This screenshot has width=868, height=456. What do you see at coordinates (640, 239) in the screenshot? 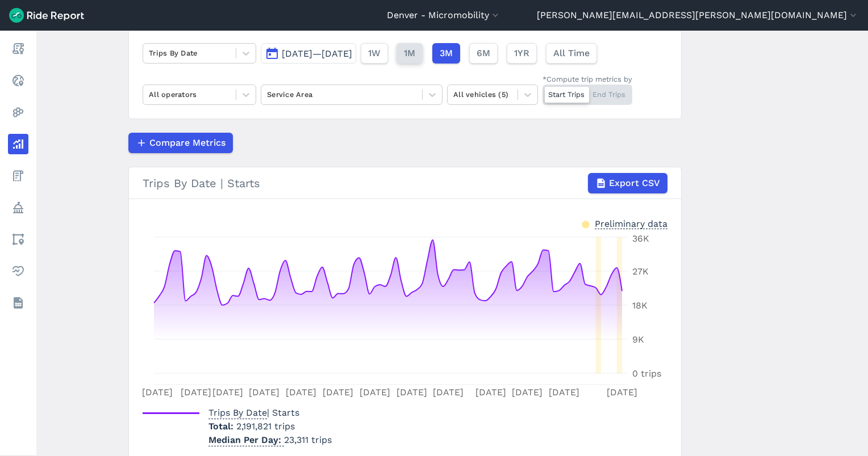
I see `tspan: 36K` at bounding box center [640, 239].